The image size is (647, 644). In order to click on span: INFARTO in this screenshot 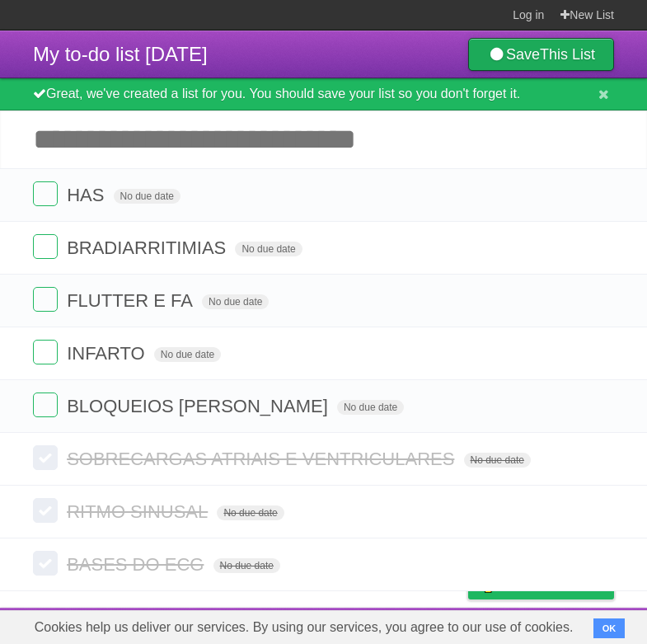, I will do `click(108, 353)`.